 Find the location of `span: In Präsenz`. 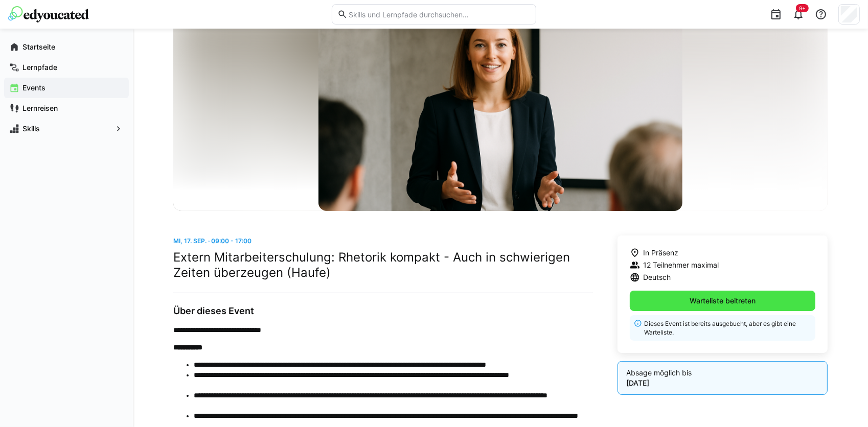

span: In Präsenz is located at coordinates (660, 253).